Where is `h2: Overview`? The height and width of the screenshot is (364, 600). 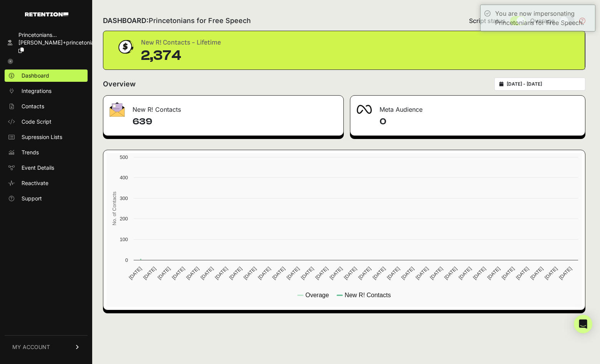
h2: Overview is located at coordinates (119, 84).